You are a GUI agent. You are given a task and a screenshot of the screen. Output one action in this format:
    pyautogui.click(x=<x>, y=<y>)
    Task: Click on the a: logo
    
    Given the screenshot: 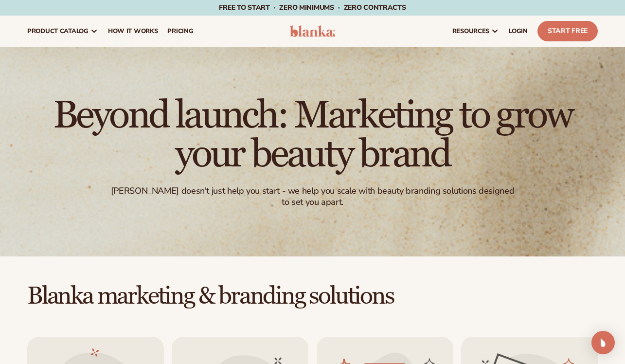 What is the action you would take?
    pyautogui.click(x=312, y=31)
    